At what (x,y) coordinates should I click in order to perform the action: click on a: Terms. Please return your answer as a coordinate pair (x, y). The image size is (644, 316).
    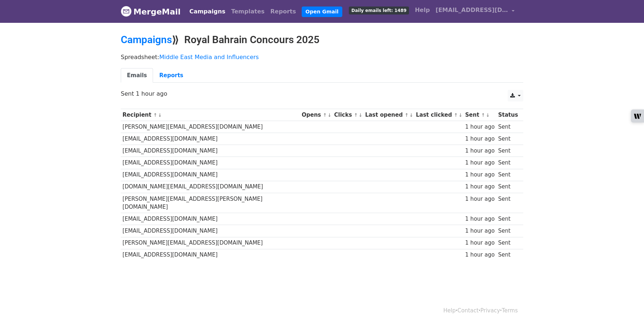
    Looking at the image, I should click on (510, 311).